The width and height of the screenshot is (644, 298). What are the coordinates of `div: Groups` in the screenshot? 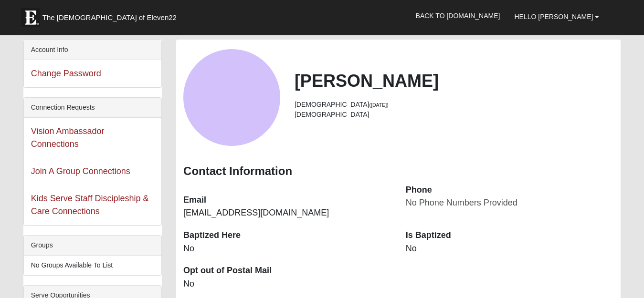 It's located at (93, 246).